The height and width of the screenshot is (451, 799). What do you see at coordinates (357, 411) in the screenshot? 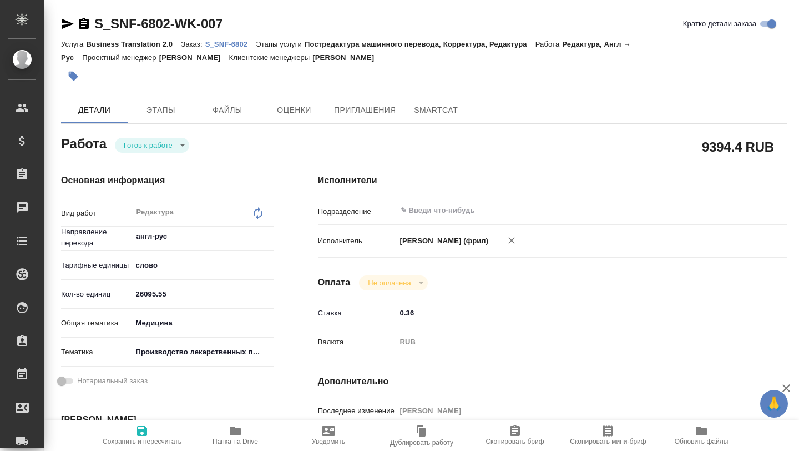
I see `p: Последнее изменение` at bounding box center [357, 411].